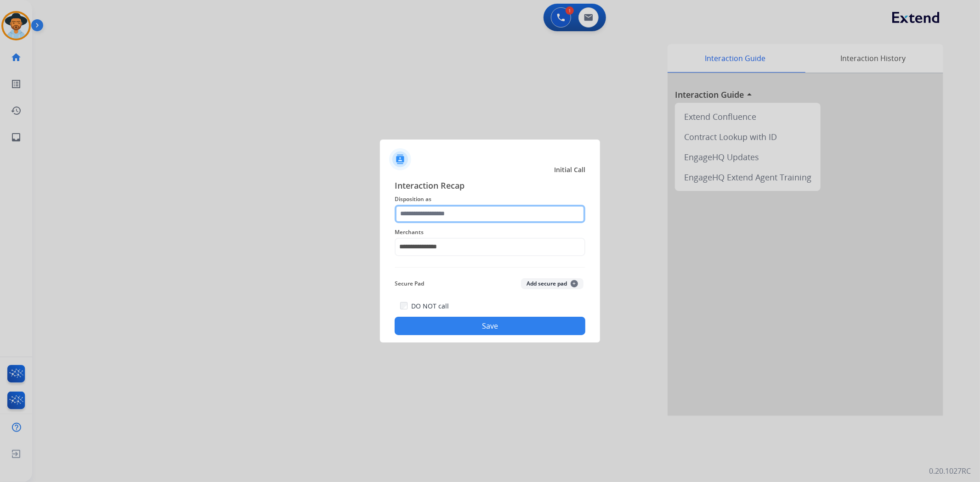  Describe the element at coordinates (490, 199) in the screenshot. I see `span: Disposition as` at that location.